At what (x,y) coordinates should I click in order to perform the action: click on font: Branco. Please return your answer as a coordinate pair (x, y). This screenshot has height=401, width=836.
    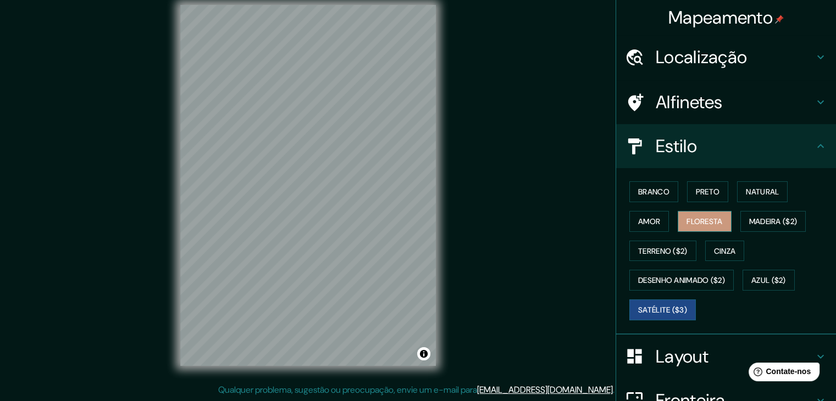
    Looking at the image, I should click on (653, 192).